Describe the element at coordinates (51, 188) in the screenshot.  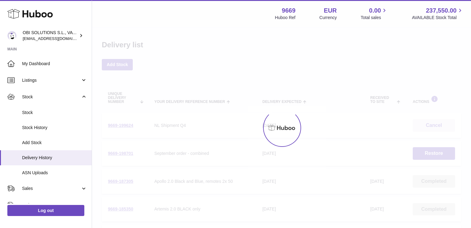
I see `span: Sales` at that location.